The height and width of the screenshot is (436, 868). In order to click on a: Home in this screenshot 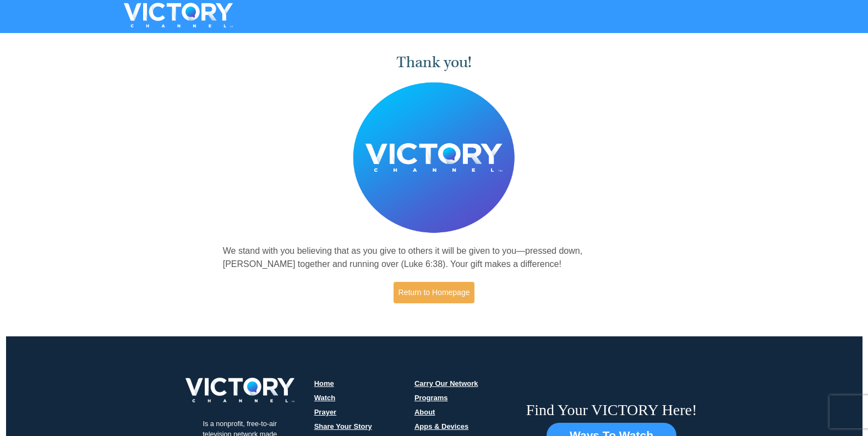, I will do `click(324, 383)`.